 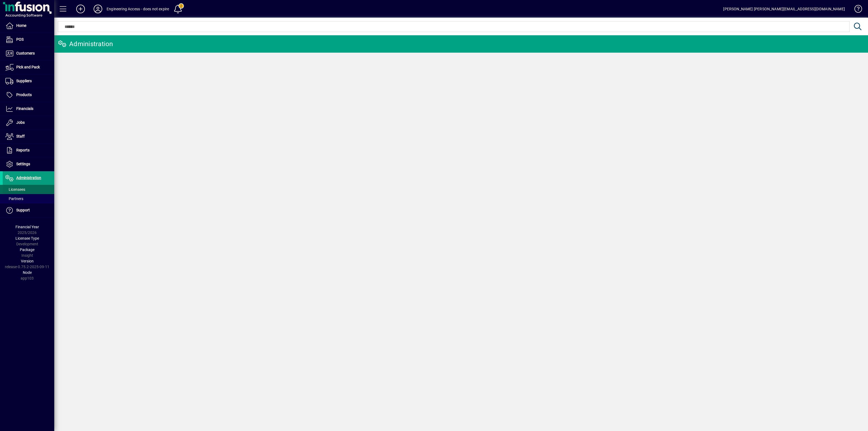 What do you see at coordinates (98, 9) in the screenshot?
I see `button: Profile` at bounding box center [98, 9].